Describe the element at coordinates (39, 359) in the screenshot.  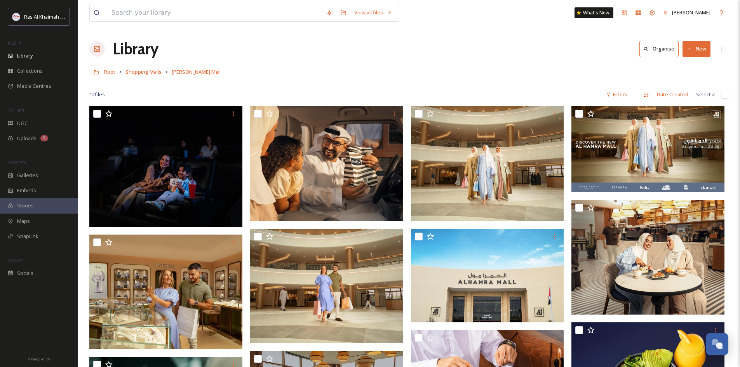
I see `span: Privacy Policy` at that location.